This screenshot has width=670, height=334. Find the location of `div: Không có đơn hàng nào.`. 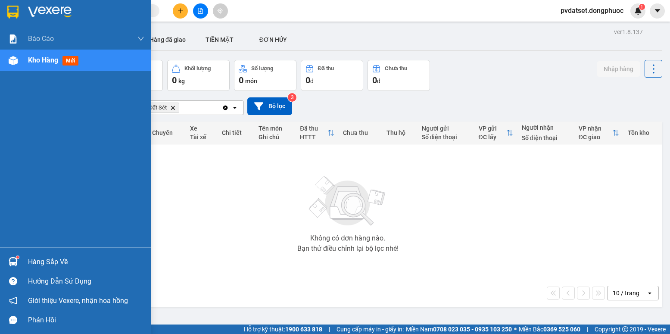

div: Không có đơn hàng nào. is located at coordinates (348, 238).